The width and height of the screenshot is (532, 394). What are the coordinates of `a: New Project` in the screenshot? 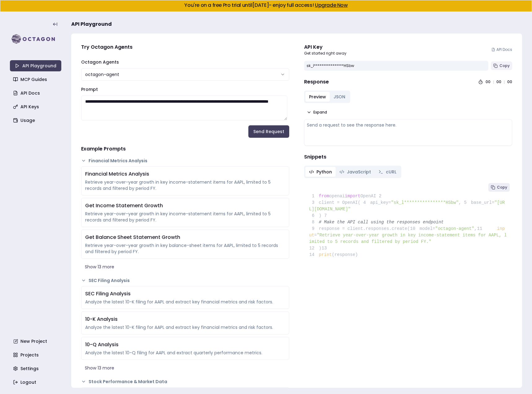 It's located at (36, 341).